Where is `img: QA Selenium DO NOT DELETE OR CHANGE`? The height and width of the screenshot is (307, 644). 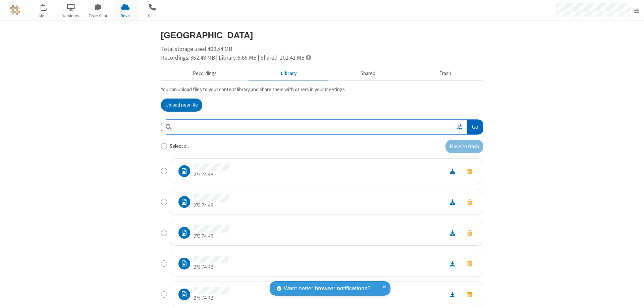
img: QA Selenium DO NOT DELETE OR CHANGE is located at coordinates (15, 10).